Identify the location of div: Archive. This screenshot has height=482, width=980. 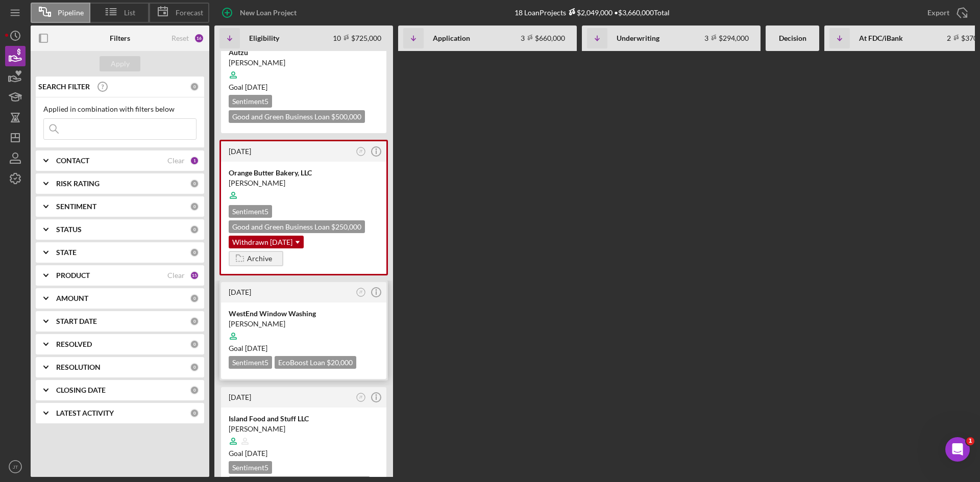
(259, 259).